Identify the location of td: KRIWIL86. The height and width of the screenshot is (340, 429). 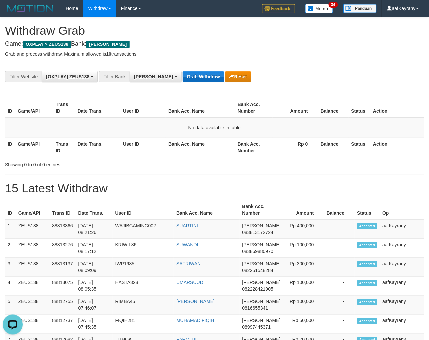
(143, 248).